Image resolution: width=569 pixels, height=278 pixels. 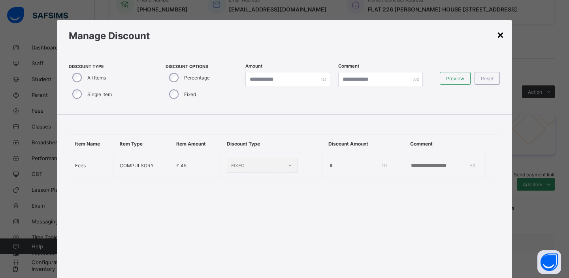 What do you see at coordinates (253, 66) in the screenshot?
I see `label: Amount` at bounding box center [253, 66].